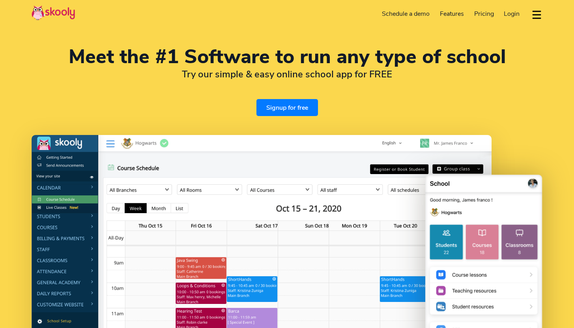  Describe the element at coordinates (484, 14) in the screenshot. I see `a: Pricing` at that location.